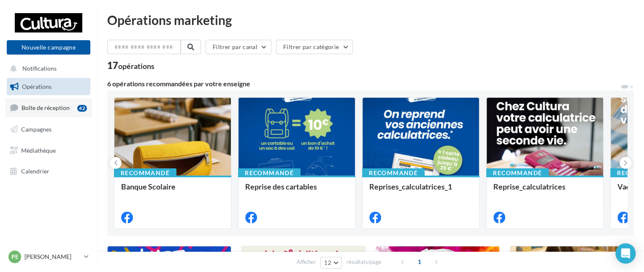 Image resolution: width=644 pixels, height=272 pixels. What do you see at coordinates (331, 262) in the screenshot?
I see `button: 12` at bounding box center [331, 262].